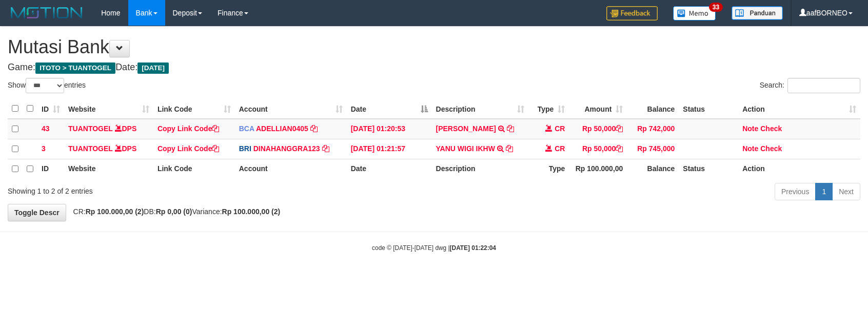  I want to click on a: YANU WIGI IKHW, so click(465, 149).